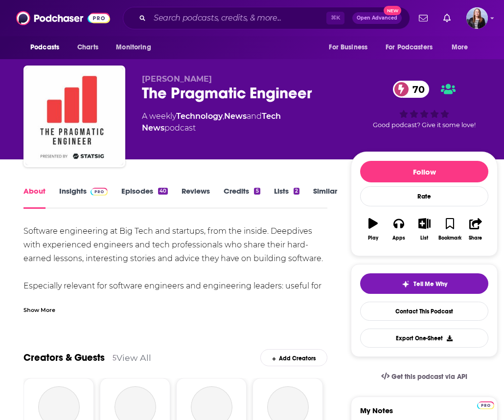  I want to click on button: Apps, so click(399, 229).